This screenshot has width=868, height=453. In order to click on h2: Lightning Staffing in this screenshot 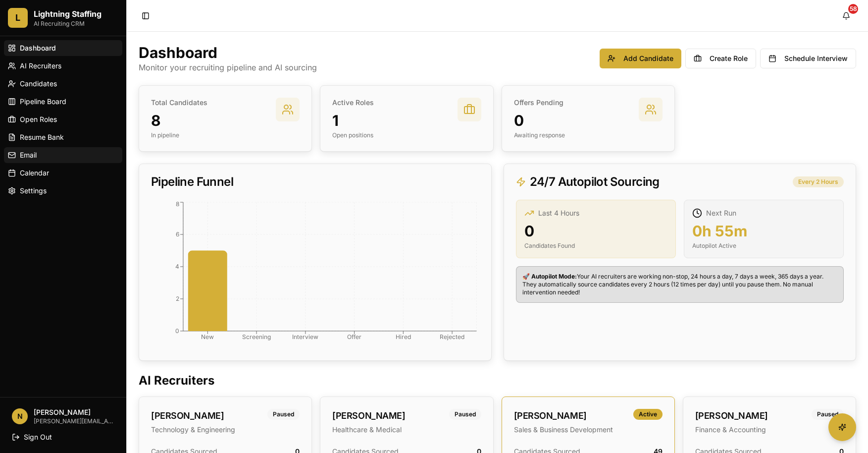, I will do `click(68, 14)`.